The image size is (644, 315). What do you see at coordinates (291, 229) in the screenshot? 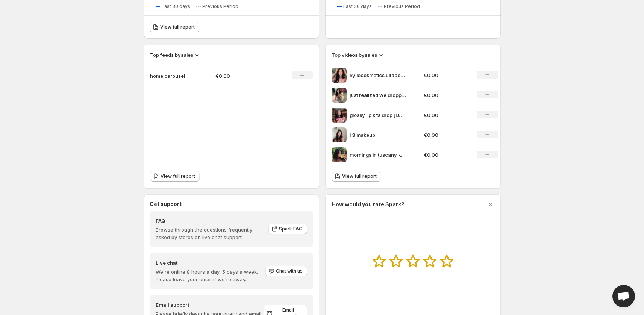
I see `span: Spark FAQ` at bounding box center [291, 229].